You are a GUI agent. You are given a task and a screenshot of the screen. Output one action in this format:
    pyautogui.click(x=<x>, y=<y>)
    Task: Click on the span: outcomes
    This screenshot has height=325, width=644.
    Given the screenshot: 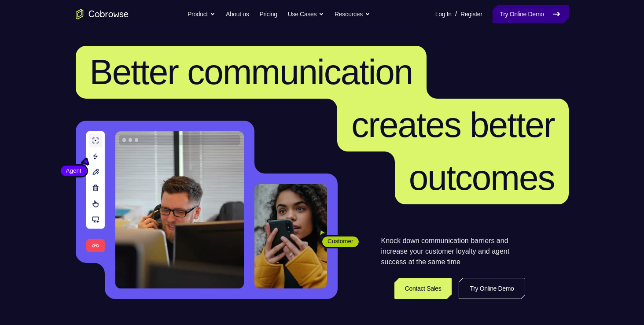 What is the action you would take?
    pyautogui.click(x=482, y=177)
    